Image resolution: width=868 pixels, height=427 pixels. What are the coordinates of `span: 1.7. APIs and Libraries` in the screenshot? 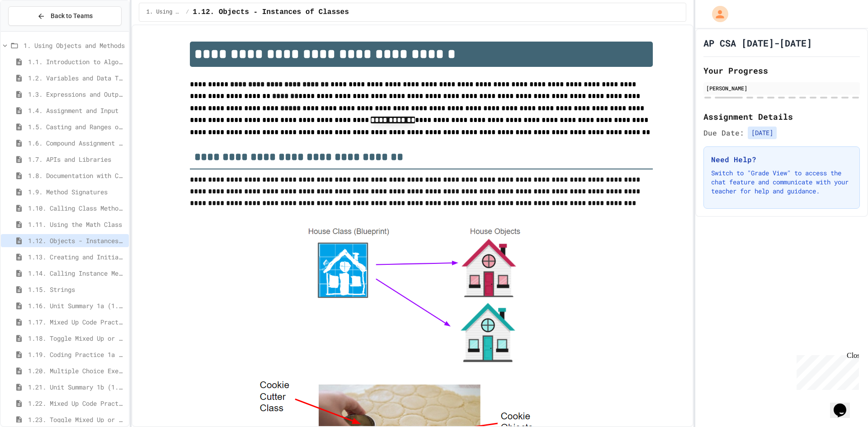 It's located at (76, 159).